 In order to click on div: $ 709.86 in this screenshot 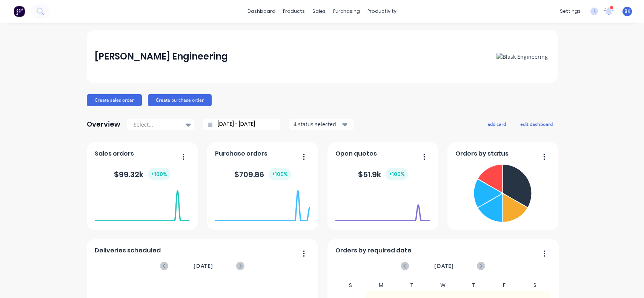, I will do `click(263, 174)`.